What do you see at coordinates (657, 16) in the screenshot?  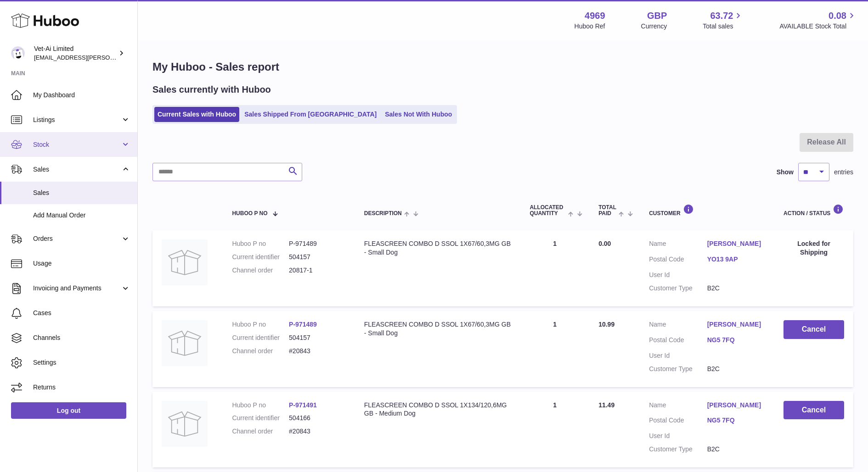 I see `strong: GBP` at bounding box center [657, 16].